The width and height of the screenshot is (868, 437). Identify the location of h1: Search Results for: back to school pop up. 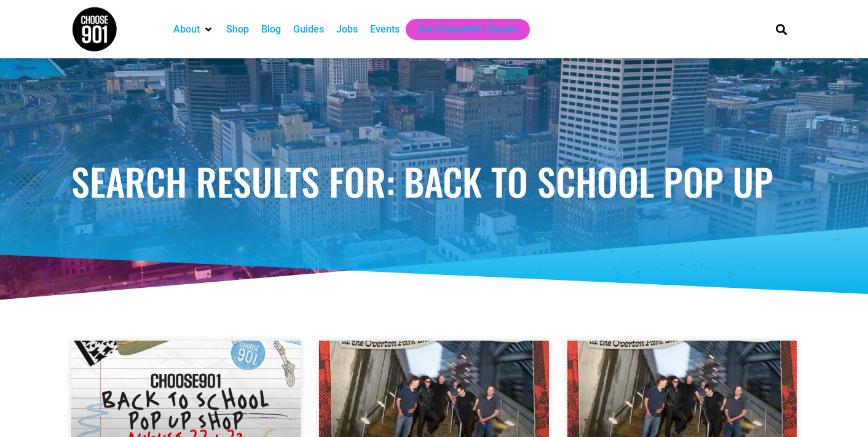
(434, 181).